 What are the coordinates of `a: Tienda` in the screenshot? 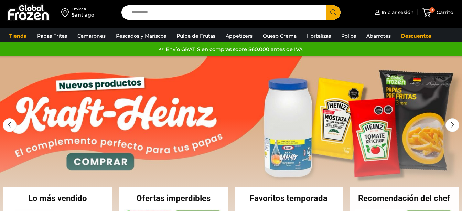 It's located at (18, 36).